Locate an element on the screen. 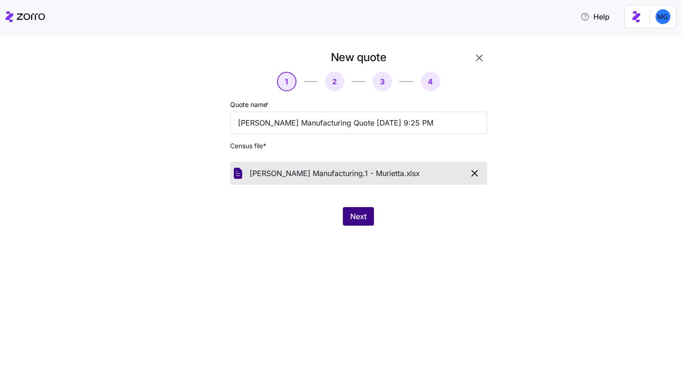 The height and width of the screenshot is (385, 682). button: 3 is located at coordinates (382, 82).